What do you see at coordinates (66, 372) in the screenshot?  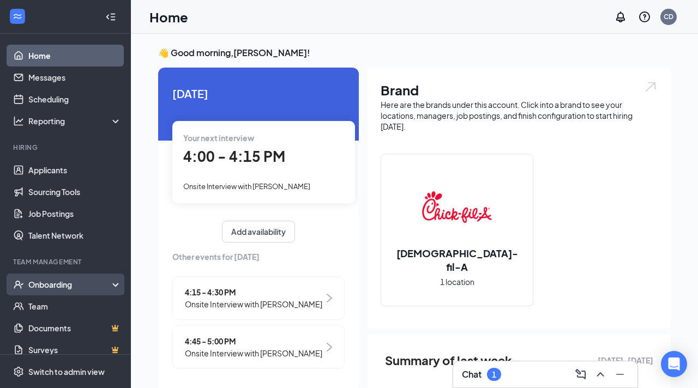 I see `div: Switch to admin view` at bounding box center [66, 372].